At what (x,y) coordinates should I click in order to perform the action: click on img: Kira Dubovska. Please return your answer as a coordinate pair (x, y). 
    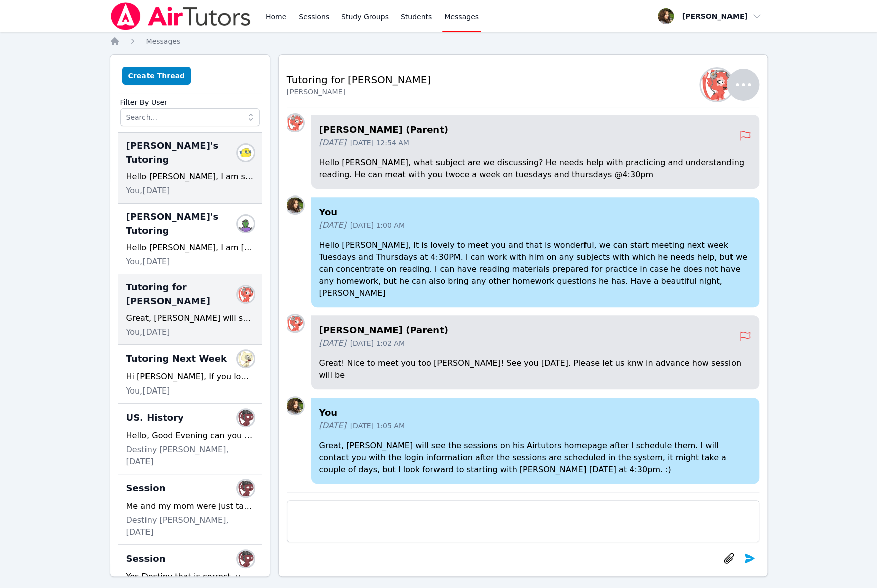
    Looking at the image, I should click on (246, 360).